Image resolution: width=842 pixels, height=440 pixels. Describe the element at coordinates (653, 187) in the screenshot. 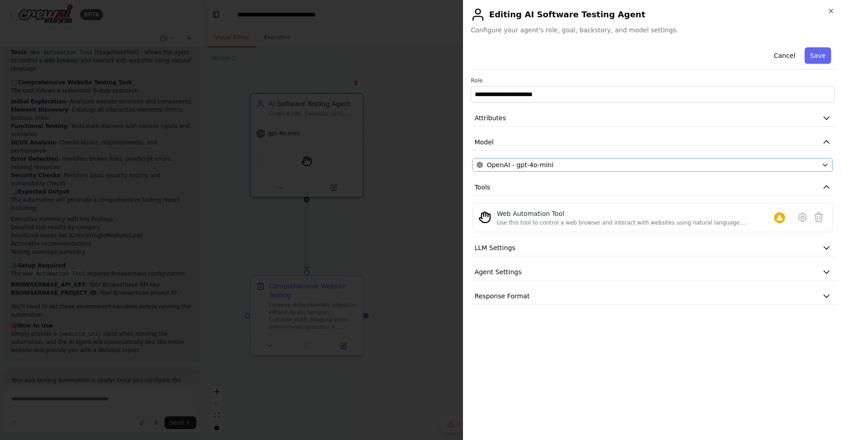

I see `button: Tools` at that location.